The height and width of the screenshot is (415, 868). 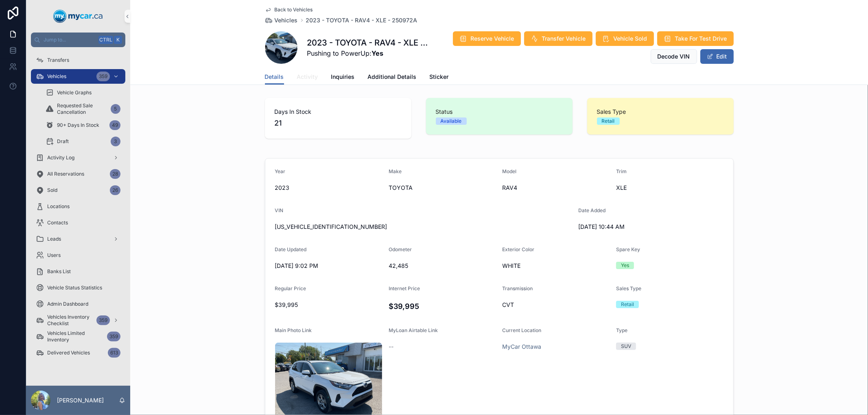 I want to click on a: 90+ Days In Stock49, so click(x=83, y=125).